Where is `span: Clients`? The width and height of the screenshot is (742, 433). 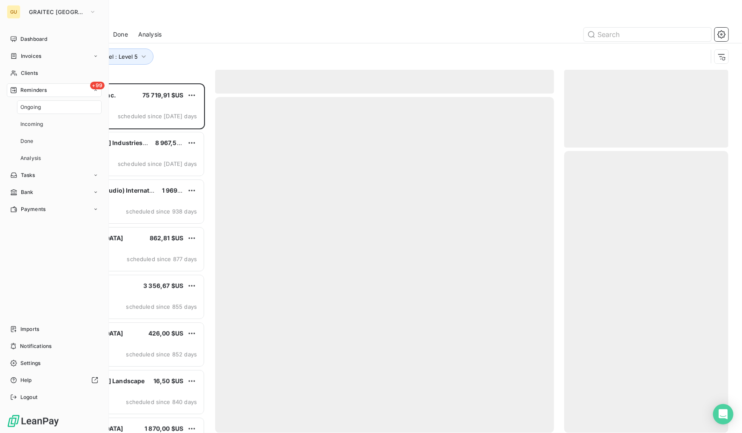
span: Clients is located at coordinates (29, 73).